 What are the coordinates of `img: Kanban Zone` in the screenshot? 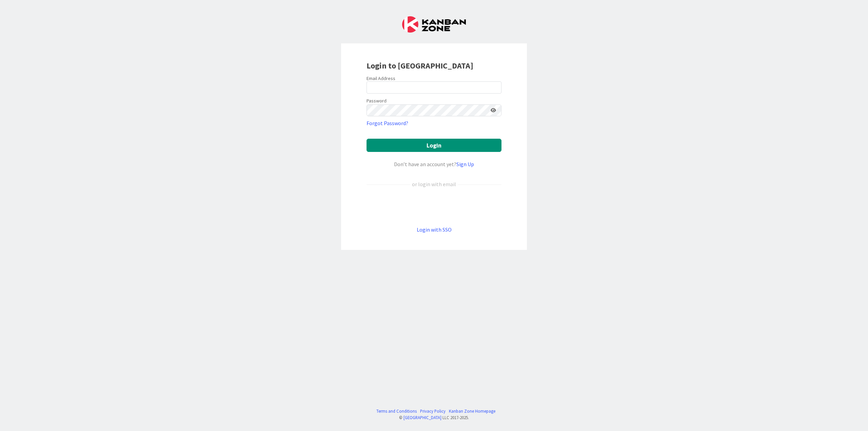 It's located at (434, 24).